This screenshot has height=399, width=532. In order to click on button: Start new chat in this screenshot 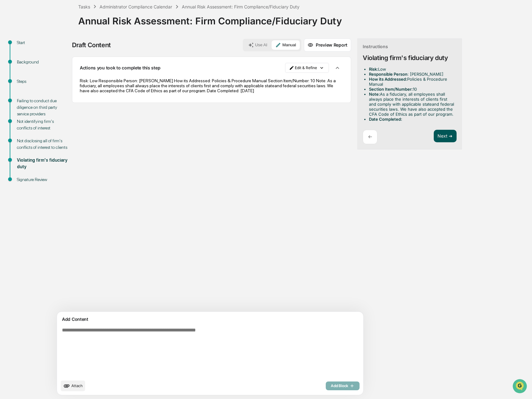, I will do `click(110, 53)`.